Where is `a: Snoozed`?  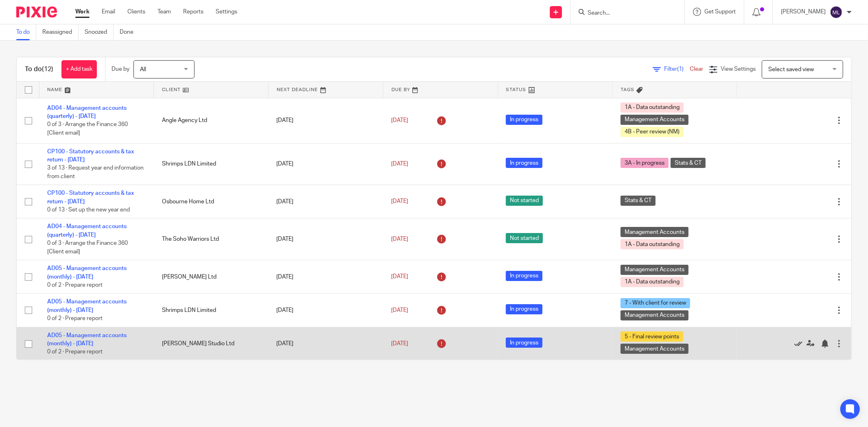
a: Snoozed is located at coordinates (99, 32).